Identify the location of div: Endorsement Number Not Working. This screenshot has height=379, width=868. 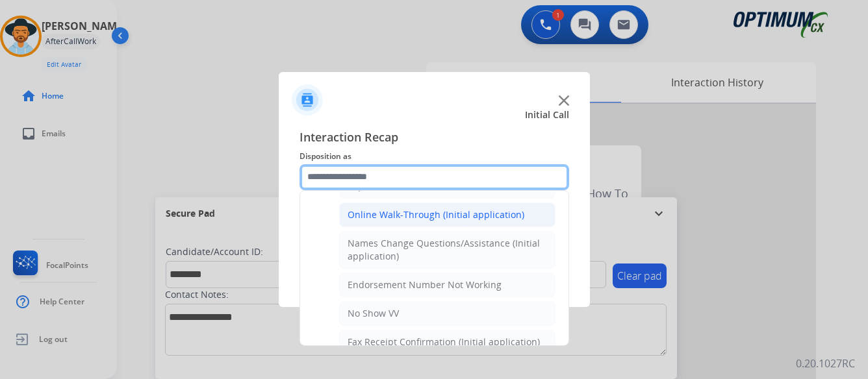
(424, 285).